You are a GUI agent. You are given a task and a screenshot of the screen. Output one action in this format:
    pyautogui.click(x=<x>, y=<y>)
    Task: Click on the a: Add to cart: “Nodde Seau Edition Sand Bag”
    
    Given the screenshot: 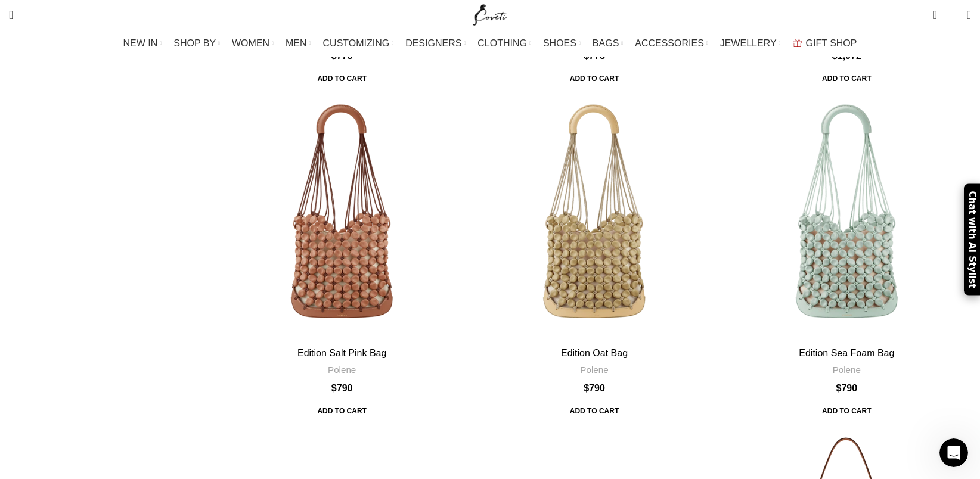 What is the action you would take?
    pyautogui.click(x=594, y=79)
    